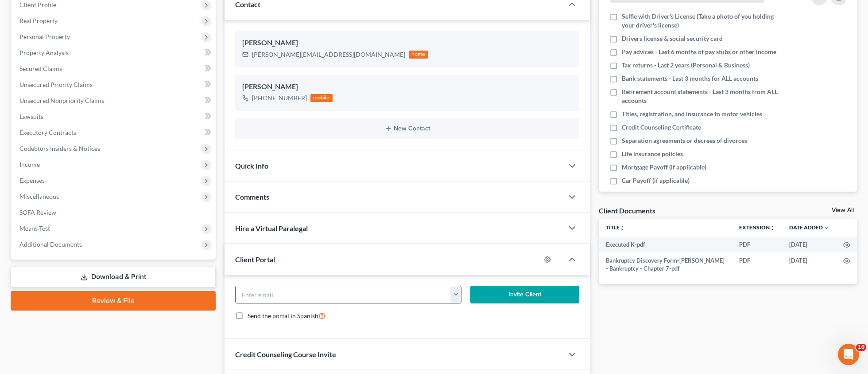  I want to click on span: Codebtors Insiders & Notices, so click(60, 148).